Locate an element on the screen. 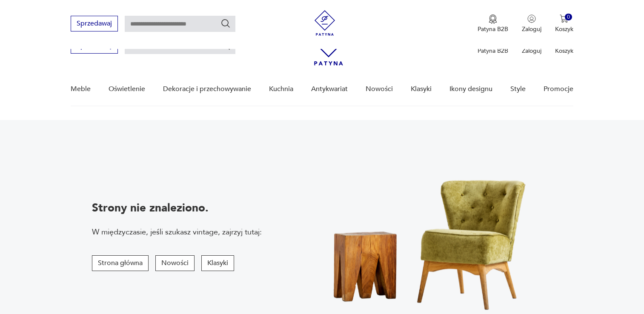 The image size is (644, 314). button: Sprzedawaj is located at coordinates (94, 23).